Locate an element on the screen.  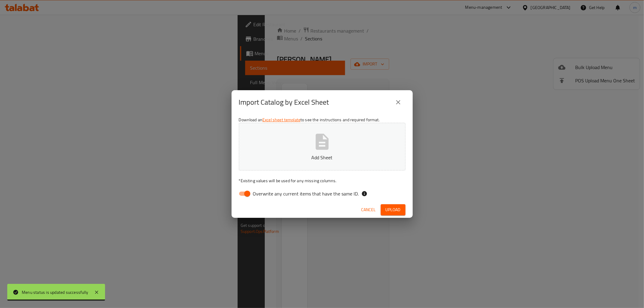
h2: Import Catalog by Excel Sheet is located at coordinates (284, 102).